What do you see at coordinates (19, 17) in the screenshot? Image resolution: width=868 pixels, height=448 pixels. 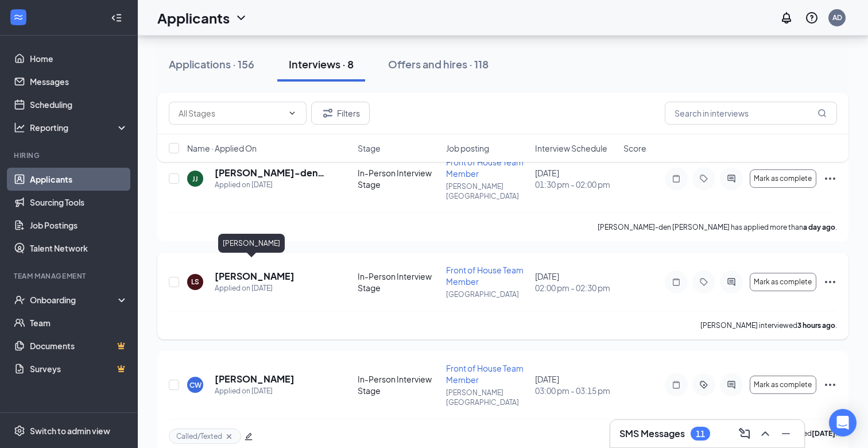 I see `svg: WorkstreamLogo` at bounding box center [19, 17].